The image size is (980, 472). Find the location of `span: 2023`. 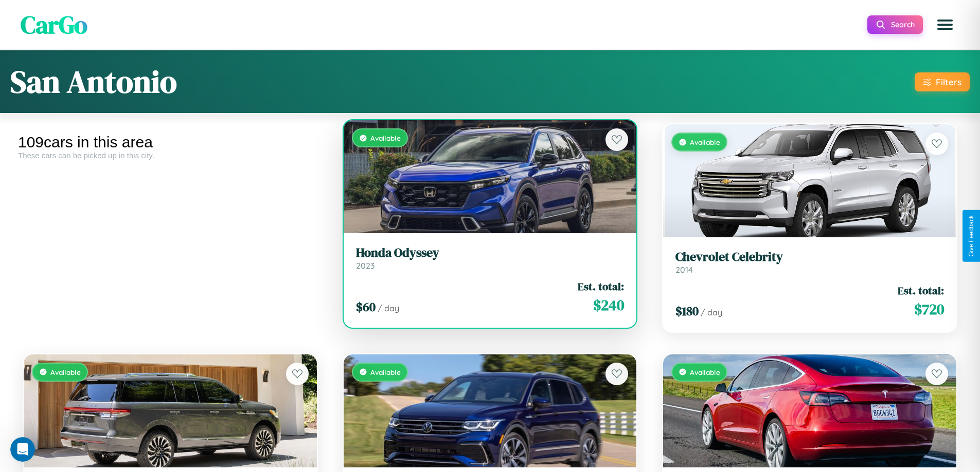

span: 2023 is located at coordinates (365, 266).